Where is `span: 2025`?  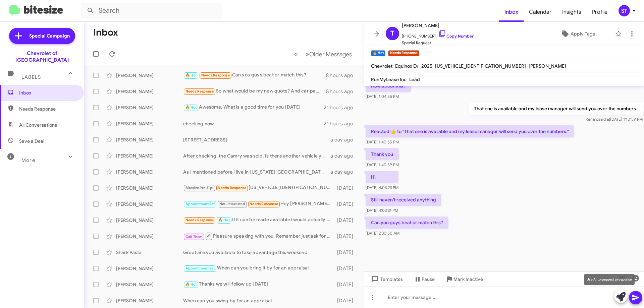
span: 2025 is located at coordinates (427, 66).